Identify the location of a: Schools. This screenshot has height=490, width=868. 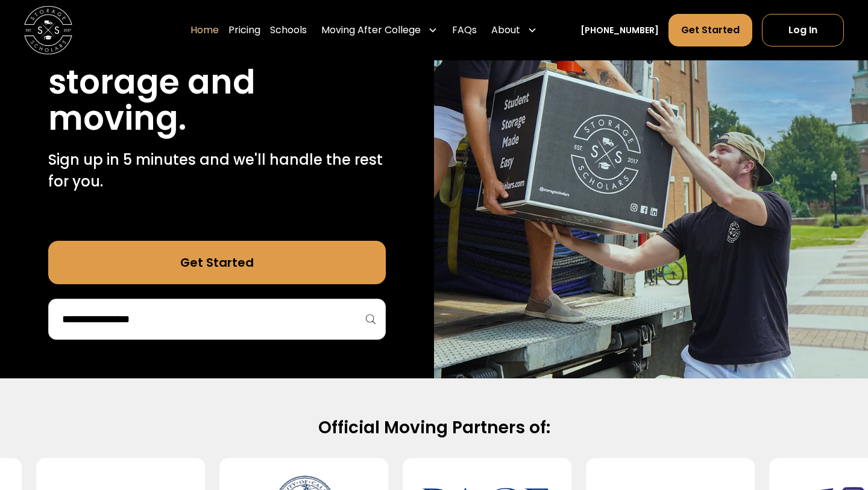
(288, 30).